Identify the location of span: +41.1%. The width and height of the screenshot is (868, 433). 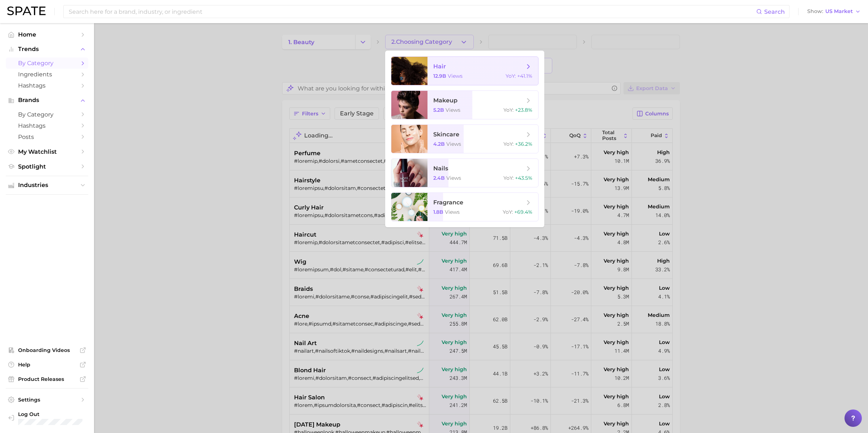
(525, 76).